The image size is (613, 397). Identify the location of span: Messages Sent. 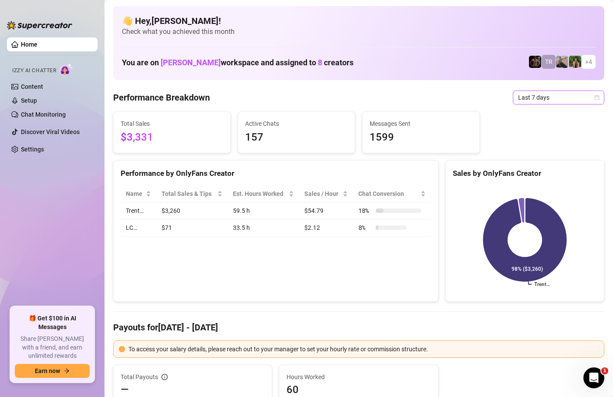
(421, 124).